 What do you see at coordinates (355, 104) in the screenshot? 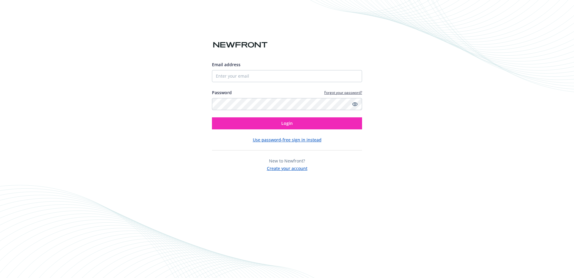
I see `a: Show password` at bounding box center [355, 104].